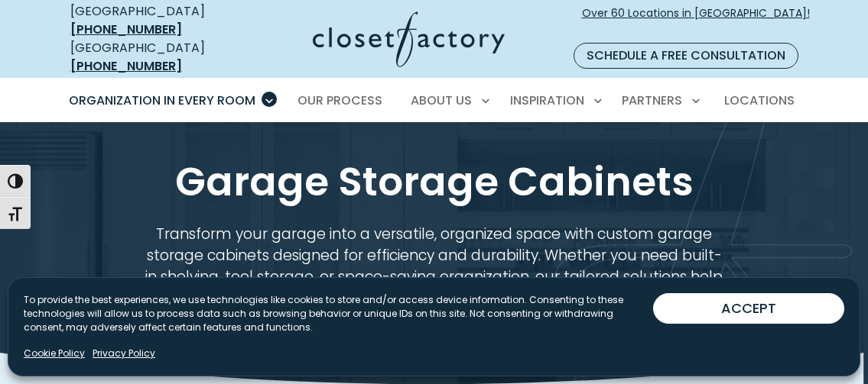 Image resolution: width=868 pixels, height=384 pixels. What do you see at coordinates (749, 308) in the screenshot?
I see `button: ACCEPT` at bounding box center [749, 308].